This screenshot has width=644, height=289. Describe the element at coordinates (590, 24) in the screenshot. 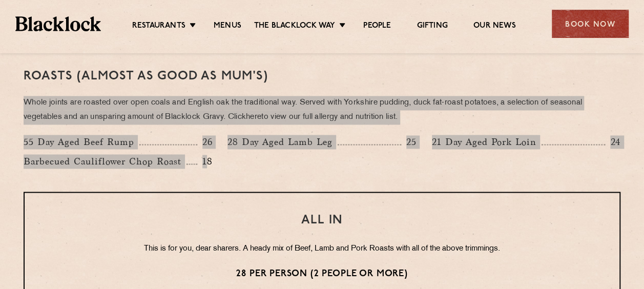

I see `div: Book Now` at that location.